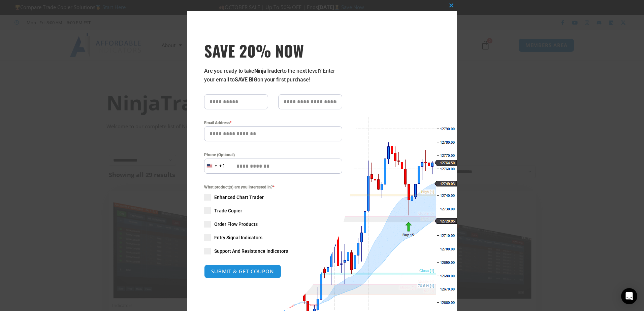 Image resolution: width=644 pixels, height=311 pixels. I want to click on span: Order Flow Products, so click(236, 224).